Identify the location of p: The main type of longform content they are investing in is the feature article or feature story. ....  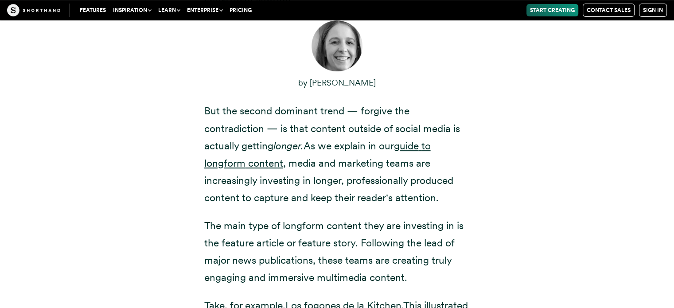
(337, 252).